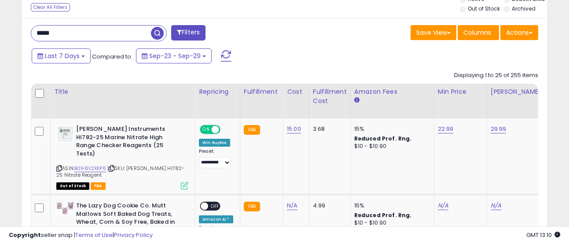  What do you see at coordinates (98, 186) in the screenshot?
I see `span: FBA` at bounding box center [98, 186].